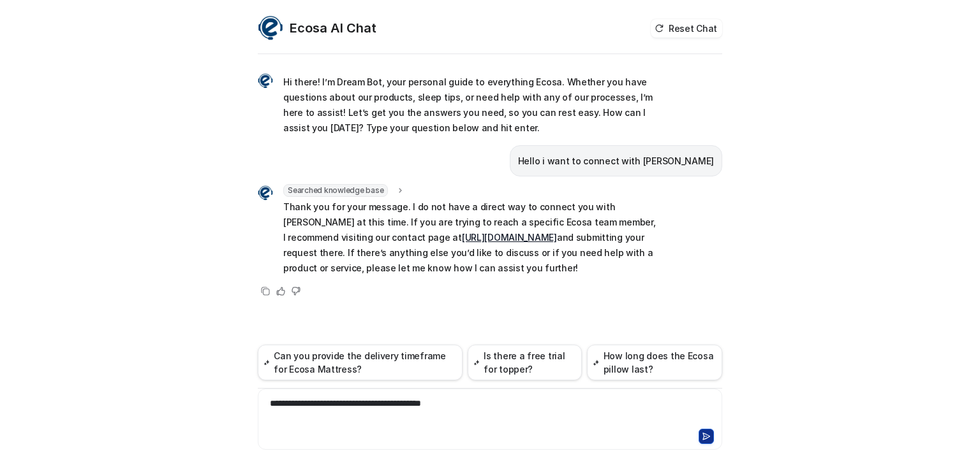  I want to click on p: Hi there! I’m Dream Bot, your personal guide to everything Ecosa. Whether you have questions abou..., so click(470, 105).